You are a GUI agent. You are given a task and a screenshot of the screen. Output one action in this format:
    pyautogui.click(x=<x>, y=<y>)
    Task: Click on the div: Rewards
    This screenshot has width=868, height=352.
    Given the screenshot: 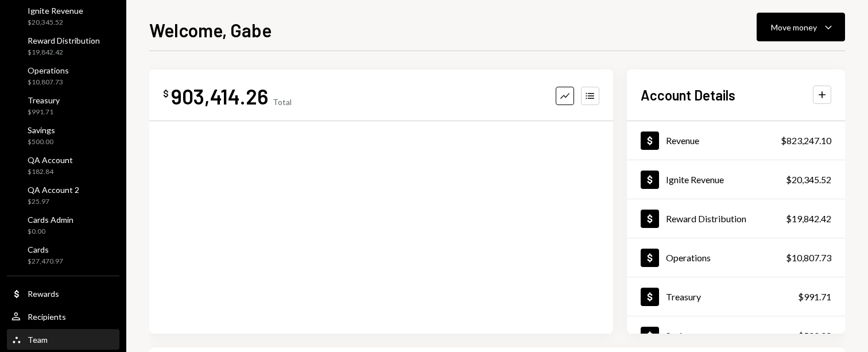 What is the action you would take?
    pyautogui.click(x=43, y=293)
    